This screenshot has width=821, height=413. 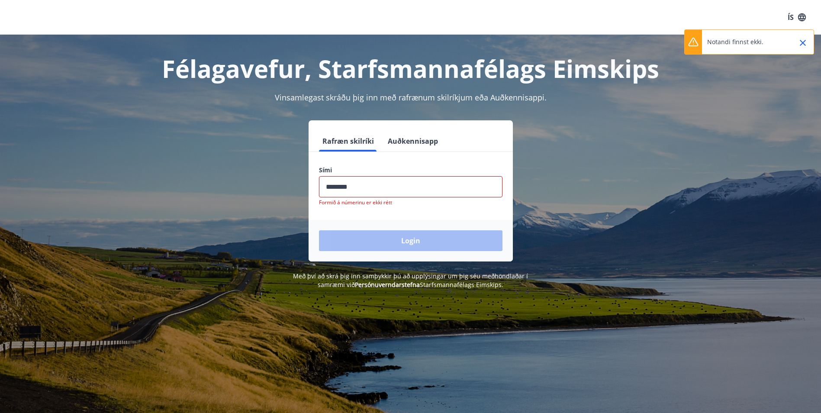 What do you see at coordinates (411, 203) in the screenshot?
I see `p: Formið á númerinu er ekki rétt` at bounding box center [411, 203].